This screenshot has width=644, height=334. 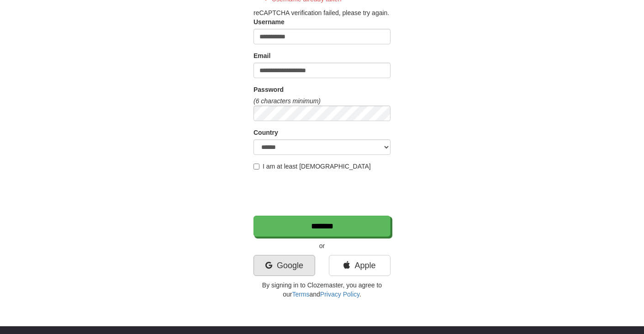 I want to click on a: Terms, so click(x=301, y=295).